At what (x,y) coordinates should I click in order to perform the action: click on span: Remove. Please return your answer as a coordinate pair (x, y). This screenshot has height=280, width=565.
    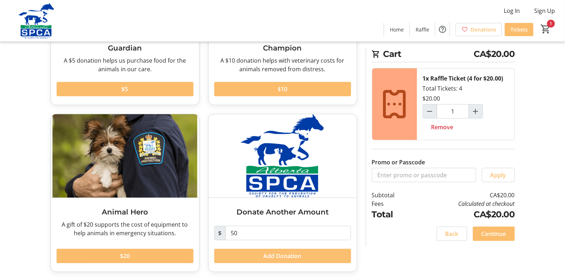
    Looking at the image, I should click on (442, 127).